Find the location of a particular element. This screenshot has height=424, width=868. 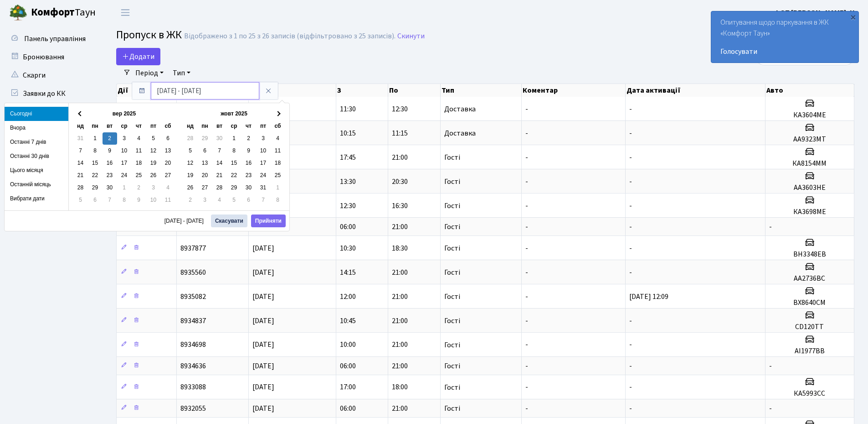

td: 15 is located at coordinates (234, 163).